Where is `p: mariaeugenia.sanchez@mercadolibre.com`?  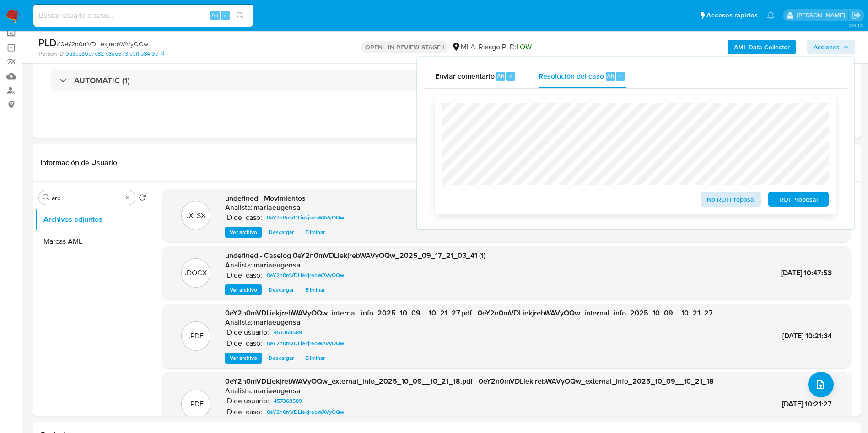
p: mariaeugenia.sanchez@mercadolibre.com is located at coordinates (822, 15).